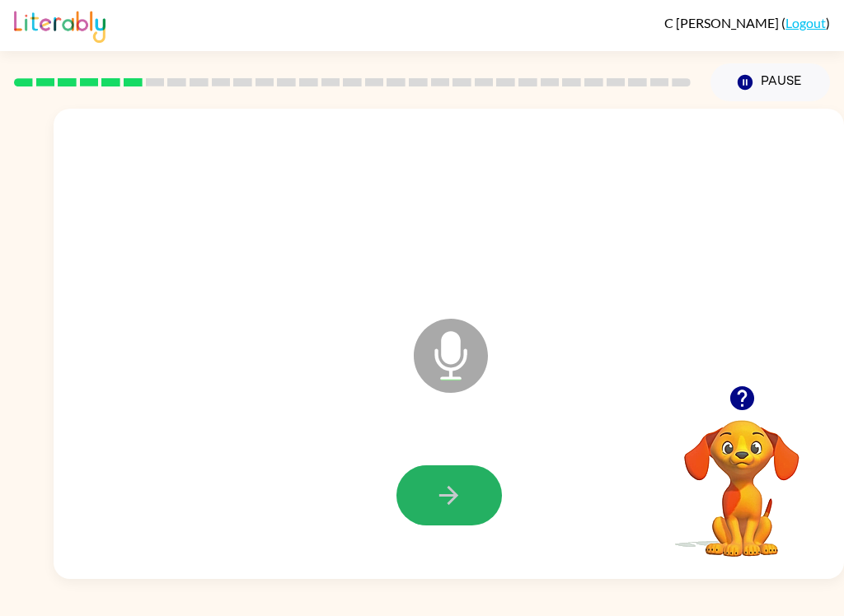 This screenshot has height=616, width=844. What do you see at coordinates (806, 23) in the screenshot?
I see `a: Logout` at bounding box center [806, 23].